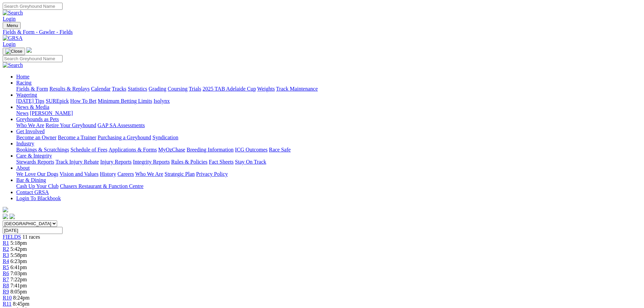 Image resolution: width=644 pixels, height=308 pixels. What do you see at coordinates (328, 150) in the screenshot?
I see `div: Industry` at bounding box center [328, 150].